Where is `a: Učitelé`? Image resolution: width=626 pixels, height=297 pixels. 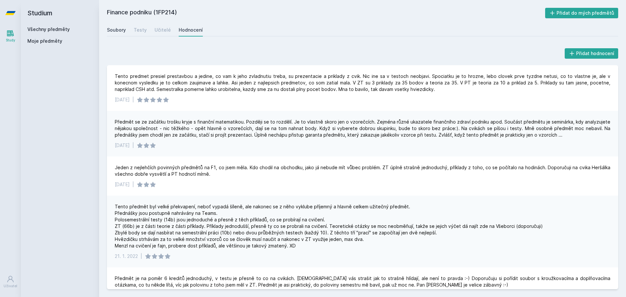
a: Učitelé is located at coordinates (163, 30).